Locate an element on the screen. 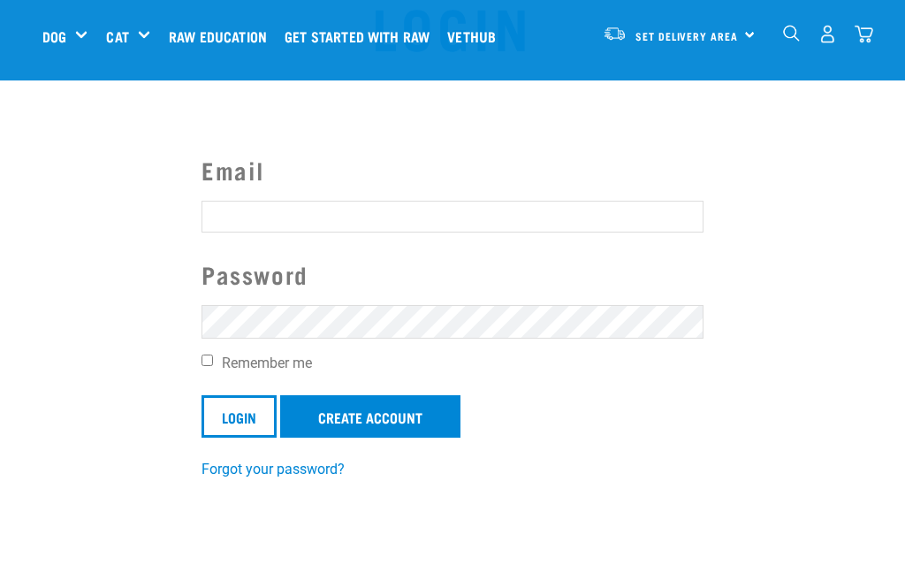 This screenshot has width=905, height=588. a: Get started with Raw is located at coordinates (362, 36).